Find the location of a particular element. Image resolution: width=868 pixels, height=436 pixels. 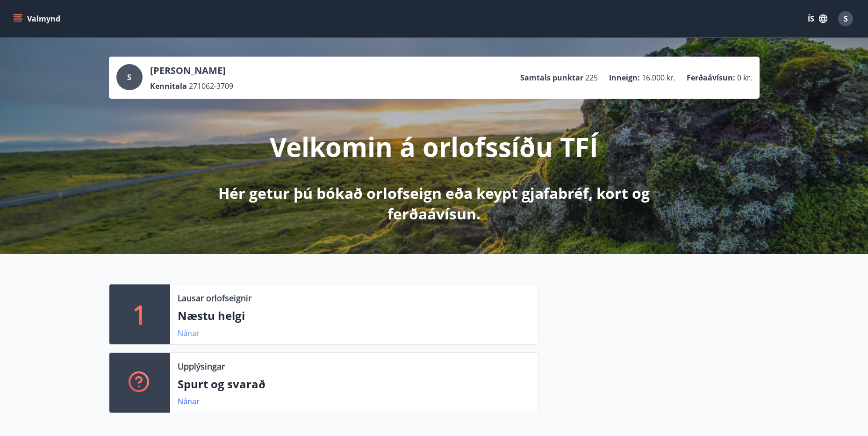

p: Hér getur þú bókað orlofseign eða keypt gjafabréf, kort og ferðaávísun. is located at coordinates (434, 204).